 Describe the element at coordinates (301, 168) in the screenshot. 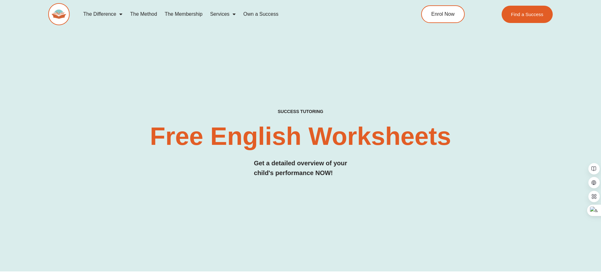

I see `h3: Get a detailed overview of your child's performance NOW!` at that location.